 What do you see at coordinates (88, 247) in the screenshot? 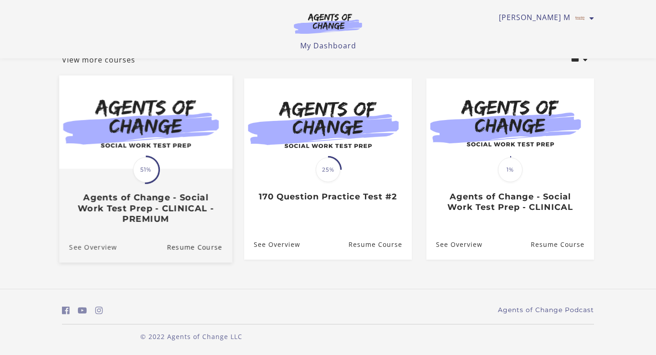
I see `a: Agents of Change - Social Work Test Prep - CLINICAL - PREMIUM: See Overview` at bounding box center [88, 247].